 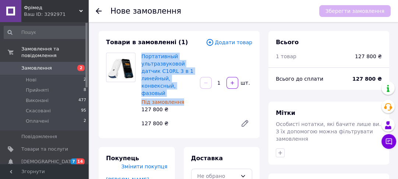 I want to click on span: Фрімед, so click(x=52, y=8).